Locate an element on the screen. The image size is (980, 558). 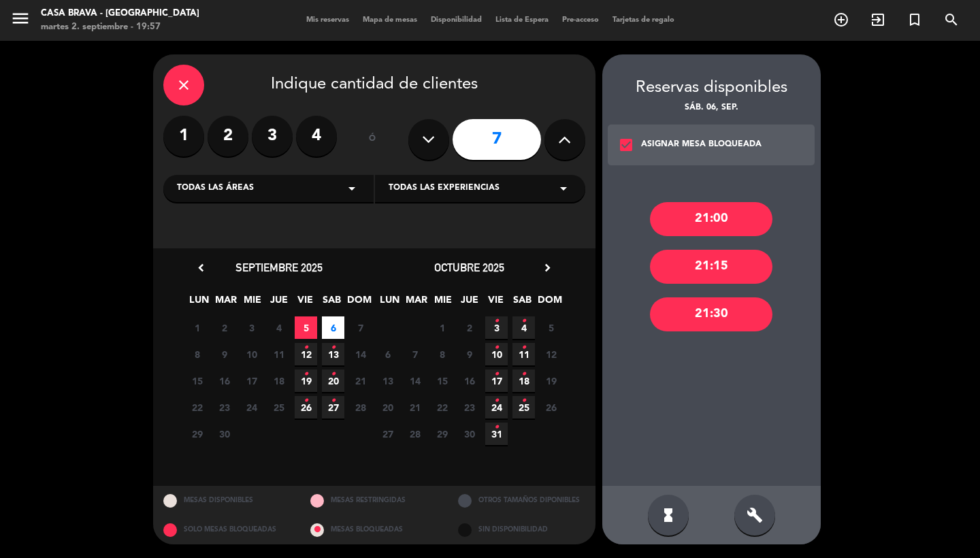
span: DOM is located at coordinates (548, 303).